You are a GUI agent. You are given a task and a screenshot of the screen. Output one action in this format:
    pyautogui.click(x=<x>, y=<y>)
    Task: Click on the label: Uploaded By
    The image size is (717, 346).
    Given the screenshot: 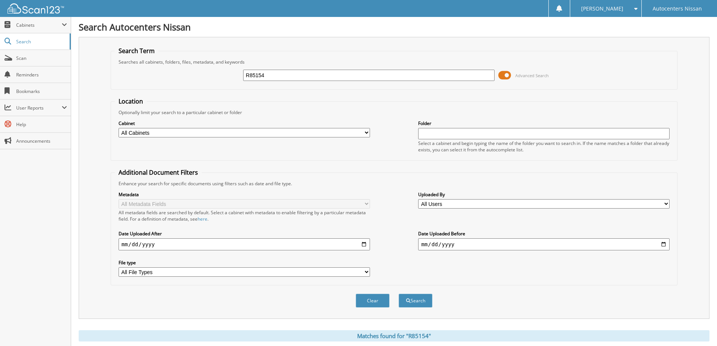 What is the action you would take?
    pyautogui.click(x=544, y=194)
    